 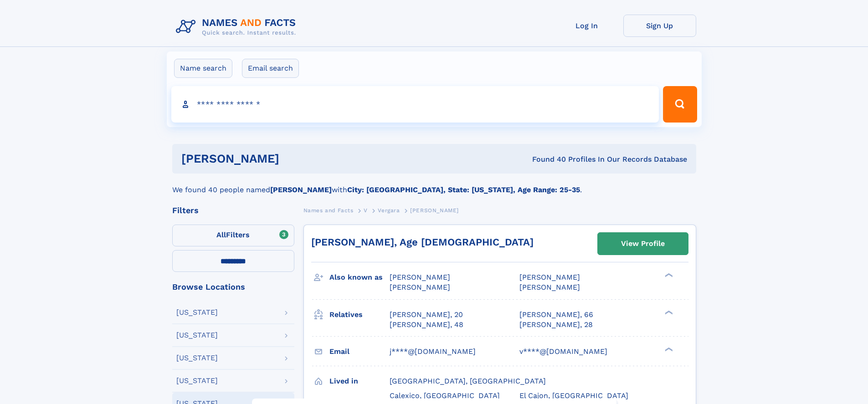 What do you see at coordinates (547, 160) in the screenshot?
I see `div: Found 40 Profiles In Our Records Database` at bounding box center [547, 160].